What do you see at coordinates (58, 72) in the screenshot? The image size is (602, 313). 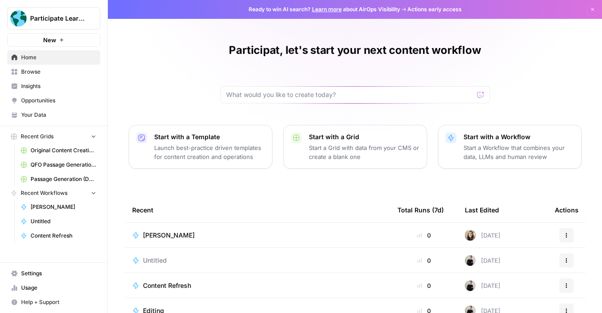 I see `span: Browse` at bounding box center [58, 72].